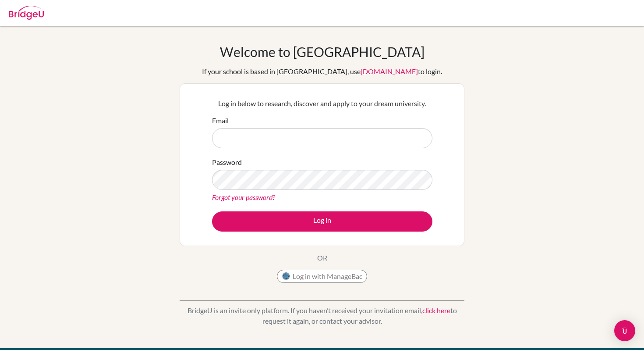 The image size is (644, 350). I want to click on button: Log in, so click(322, 222).